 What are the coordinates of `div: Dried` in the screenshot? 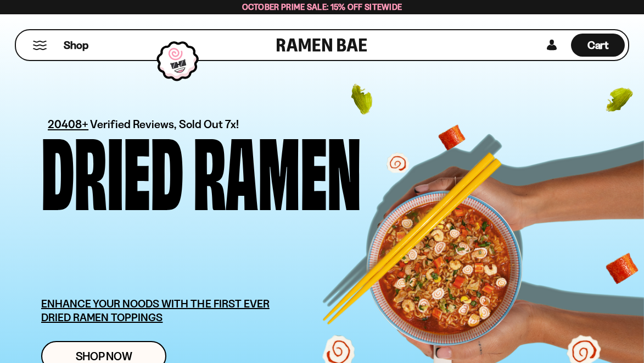 It's located at (112, 167).